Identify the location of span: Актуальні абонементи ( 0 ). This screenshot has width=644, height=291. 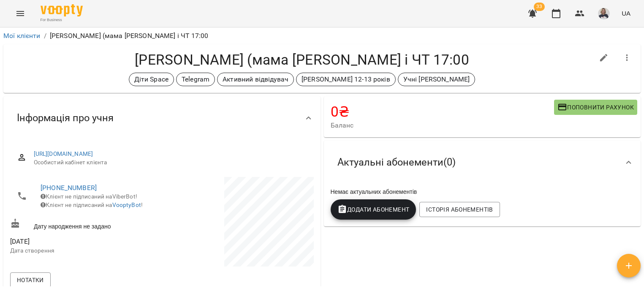
(396, 162).